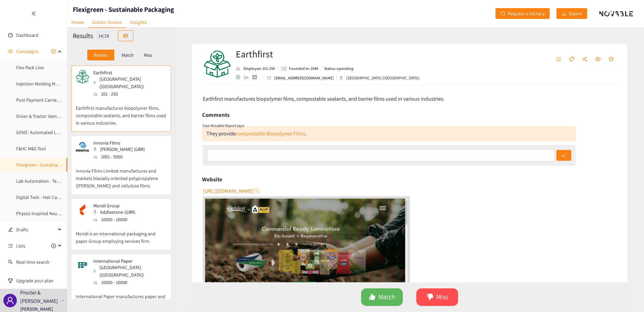 The height and width of the screenshot is (312, 644). Describe the element at coordinates (257, 68) in the screenshot. I see `li: Employees` at that location.